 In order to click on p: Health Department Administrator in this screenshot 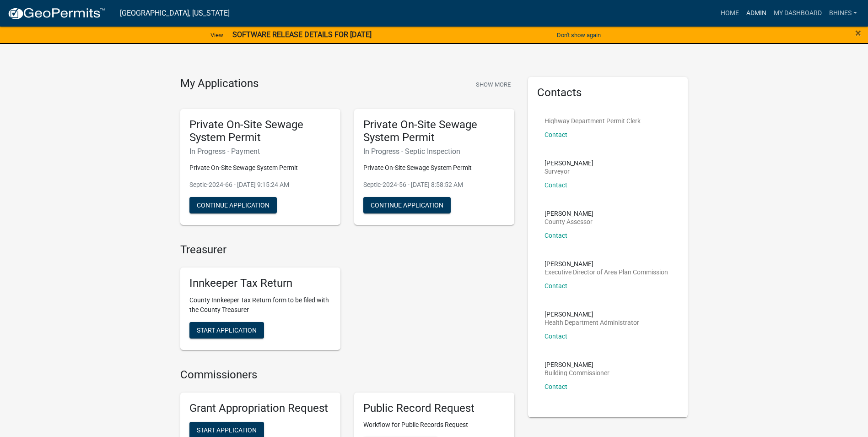, I will do `click(592, 322)`.